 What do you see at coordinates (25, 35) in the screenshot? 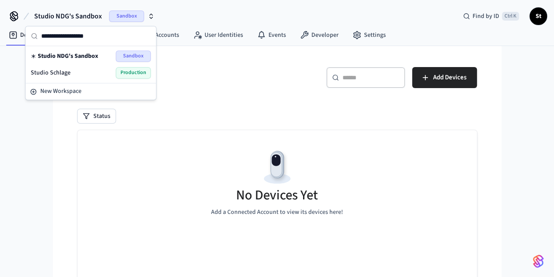
I see `a: Devices` at bounding box center [25, 35].